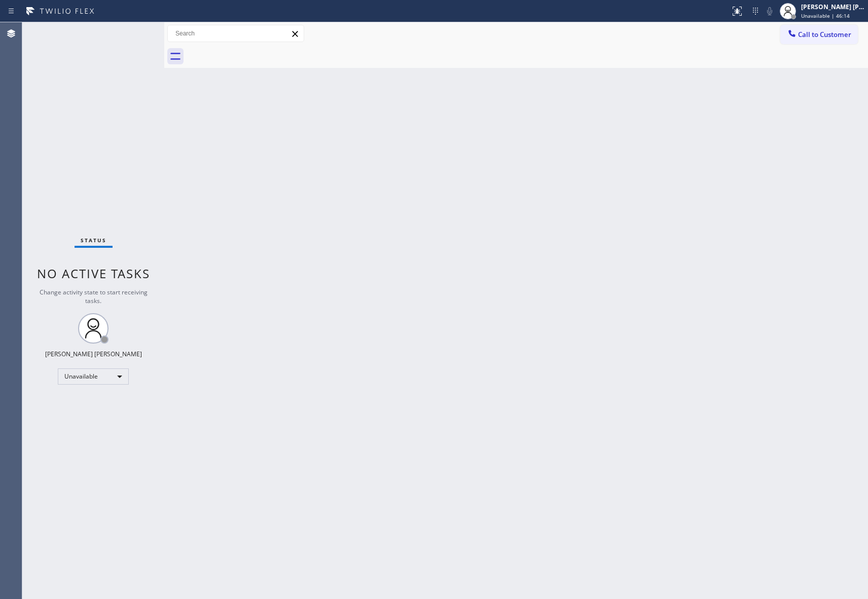 The width and height of the screenshot is (868, 599). Describe the element at coordinates (819, 34) in the screenshot. I see `button: Call to Customer` at that location.